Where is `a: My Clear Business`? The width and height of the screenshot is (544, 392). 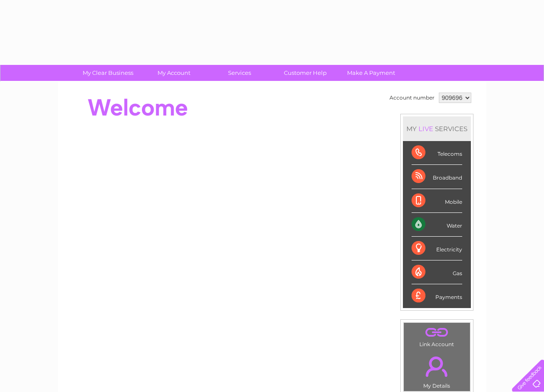
a: My Clear Business is located at coordinates (108, 73).